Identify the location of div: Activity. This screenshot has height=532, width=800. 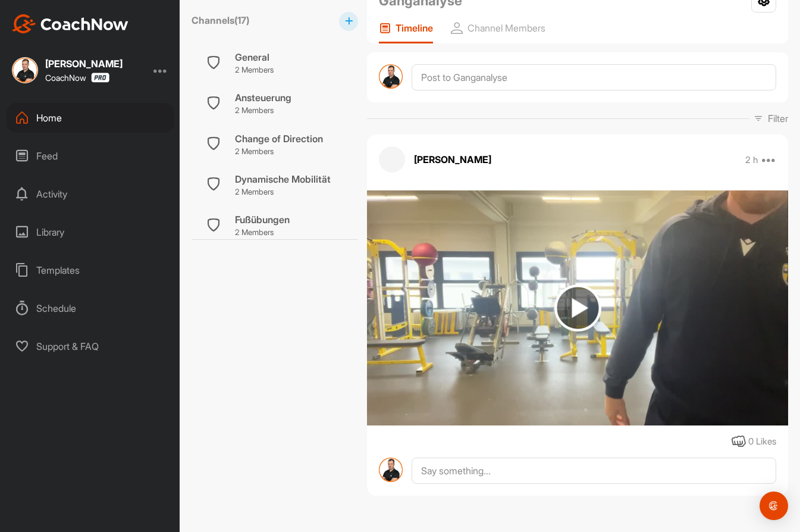
(90, 194).